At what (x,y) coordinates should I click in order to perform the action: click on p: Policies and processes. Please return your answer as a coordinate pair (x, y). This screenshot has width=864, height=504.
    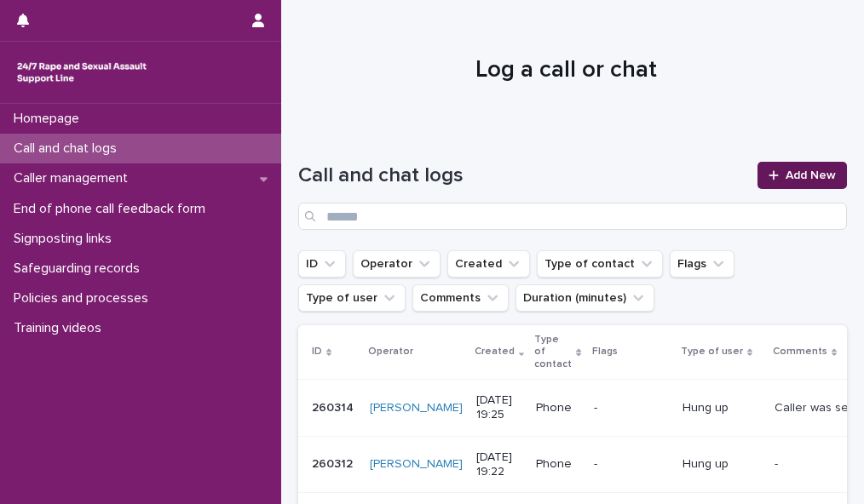
    Looking at the image, I should click on (84, 298).